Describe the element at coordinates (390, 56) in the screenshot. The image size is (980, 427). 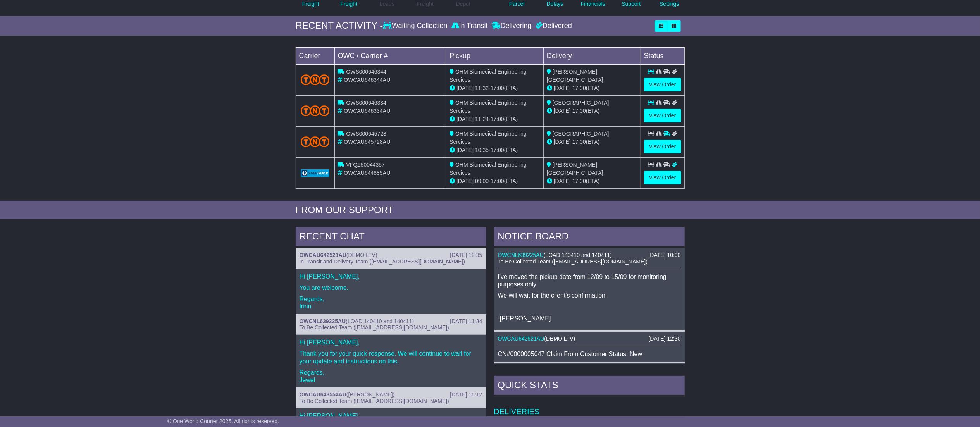
I see `td: OWC / Carrier #` at that location.